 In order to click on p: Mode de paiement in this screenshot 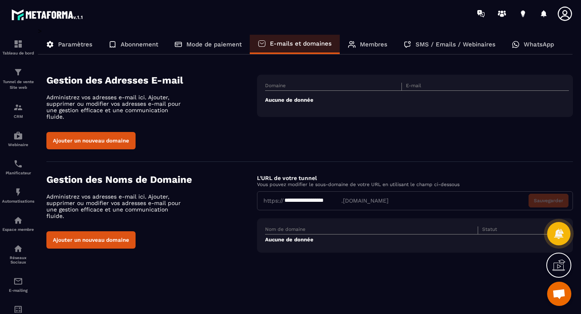, I will do `click(214, 44)`.